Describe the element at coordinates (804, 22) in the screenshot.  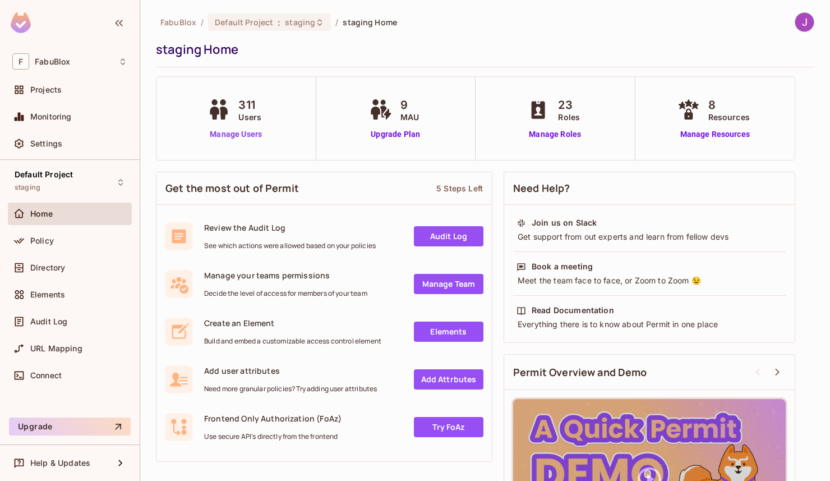
I see `img: Jack Muller` at that location.